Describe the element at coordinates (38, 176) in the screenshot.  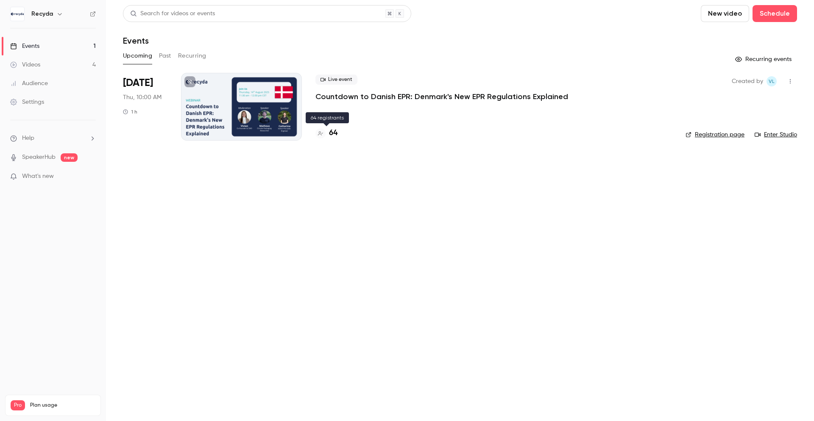
I see `span: What's new` at that location.